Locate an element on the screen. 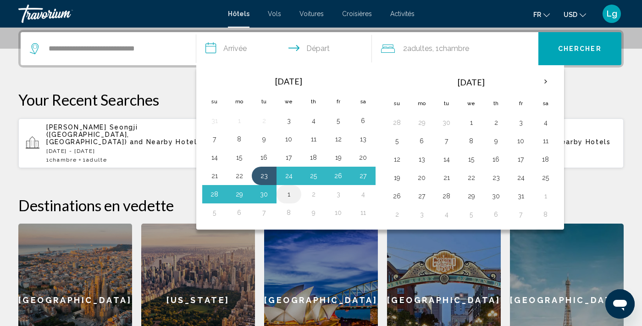 The height and width of the screenshot is (326, 642). button: Day 18 is located at coordinates (314, 157).